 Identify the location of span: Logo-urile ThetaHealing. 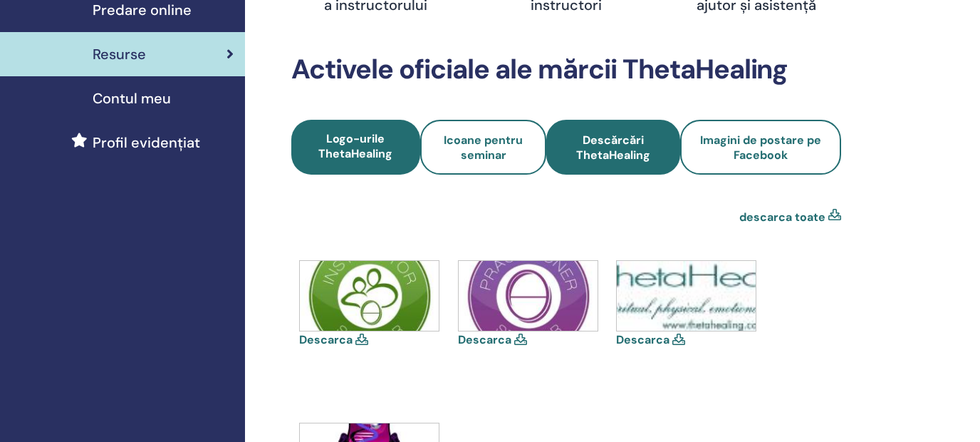
(356, 146).